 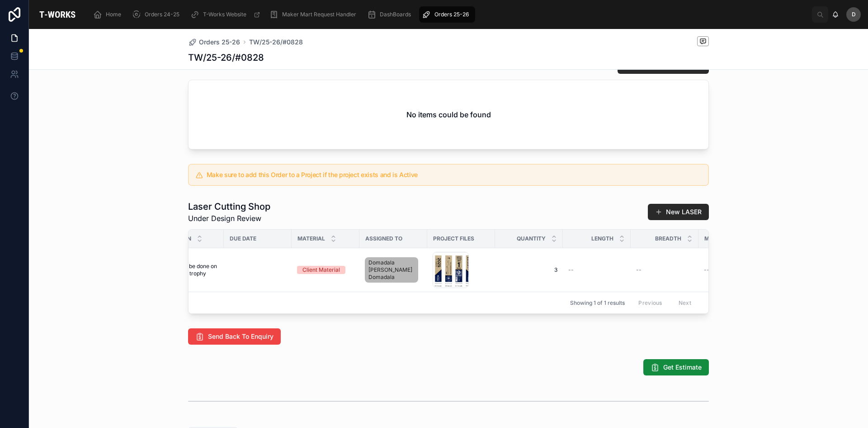 I want to click on span: Quantity, so click(x=531, y=239).